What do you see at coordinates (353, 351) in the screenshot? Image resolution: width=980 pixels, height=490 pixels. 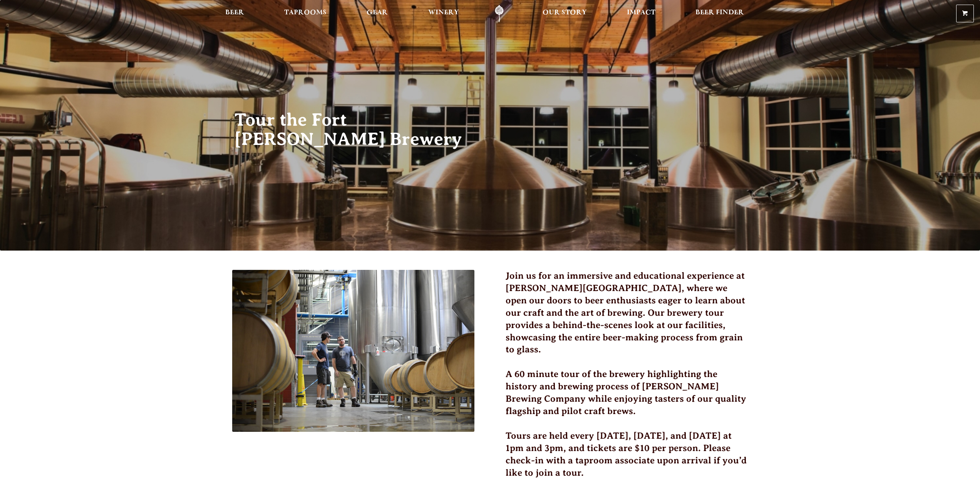 I see `img: 51296704916_1a94a6d996_c` at bounding box center [353, 351].